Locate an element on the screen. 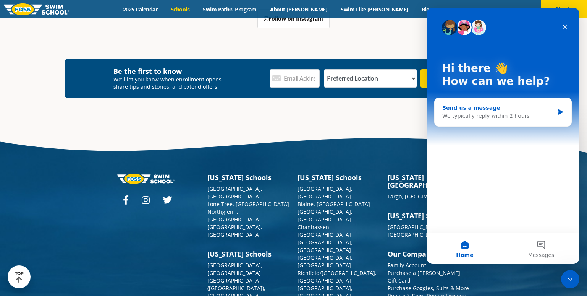 The width and height of the screenshot is (587, 296). a: Schools is located at coordinates (180, 9).